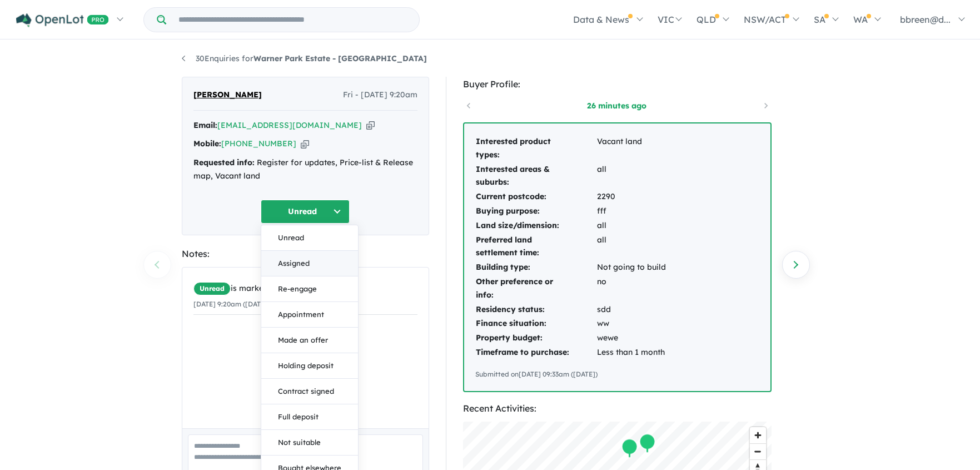 This screenshot has width=980, height=470. What do you see at coordinates (62, 20) in the screenshot?
I see `img: Openlot PRO Logo White` at bounding box center [62, 20].